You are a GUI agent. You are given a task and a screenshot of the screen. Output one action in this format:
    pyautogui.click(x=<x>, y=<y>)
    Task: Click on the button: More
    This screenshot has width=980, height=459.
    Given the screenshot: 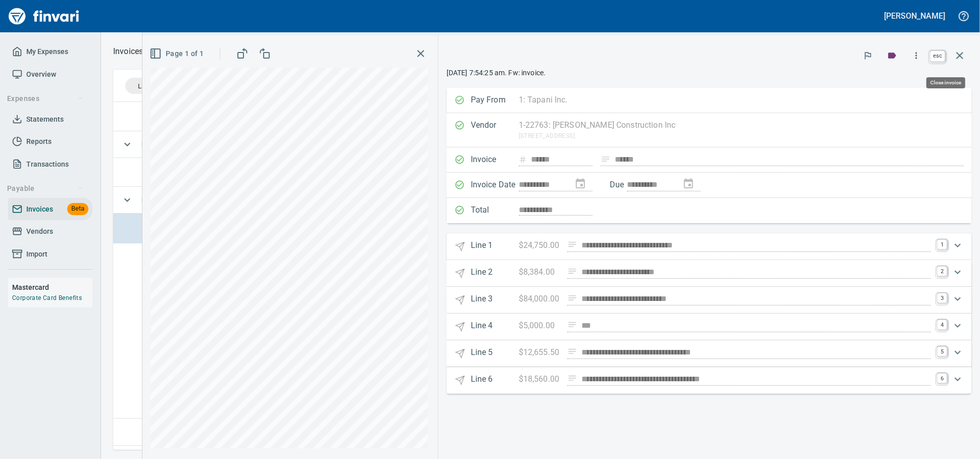 What is the action you would take?
    pyautogui.click(x=917, y=55)
    